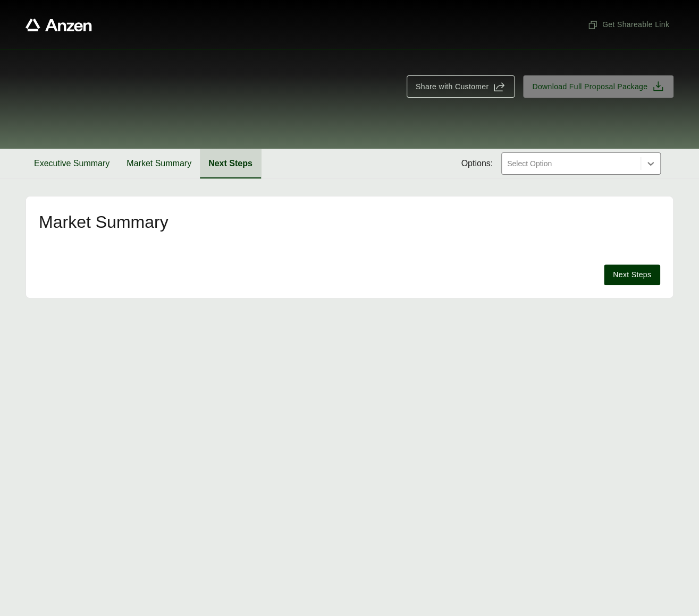  Describe the element at coordinates (477, 164) in the screenshot. I see `span: Options:` at that location.